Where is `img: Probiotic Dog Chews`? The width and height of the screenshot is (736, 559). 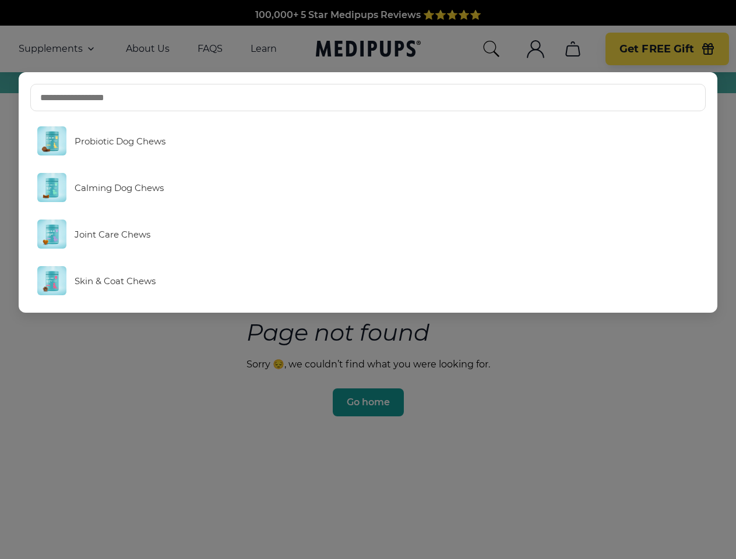 img: Probiotic Dog Chews is located at coordinates (52, 141).